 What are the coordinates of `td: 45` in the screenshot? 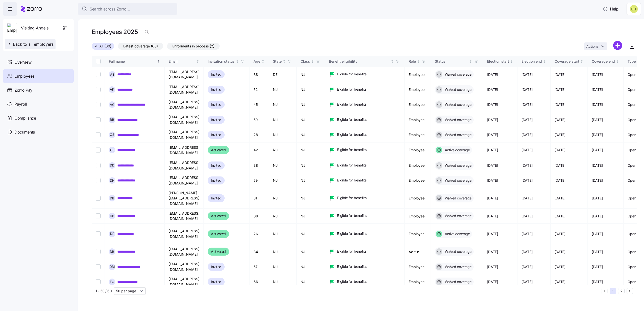 It's located at (259, 105).